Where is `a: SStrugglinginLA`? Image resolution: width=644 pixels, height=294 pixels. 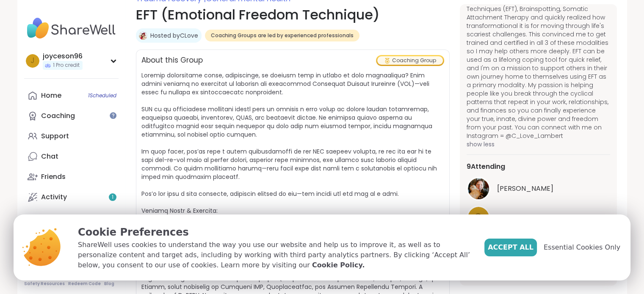
a: SStrugglinginLA is located at coordinates (539, 217).